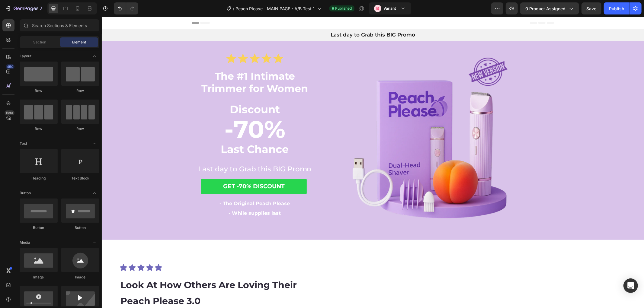  What do you see at coordinates (153, 66) in the screenshot?
I see `h1: The #1 Intimate Trimmer for Women` at bounding box center [153, 66].